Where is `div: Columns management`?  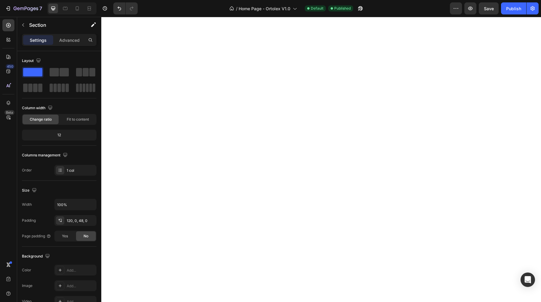 div: Columns management is located at coordinates (45, 155).